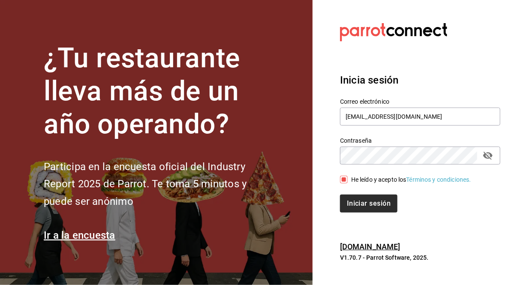  I want to click on label: Contraseña, so click(420, 141).